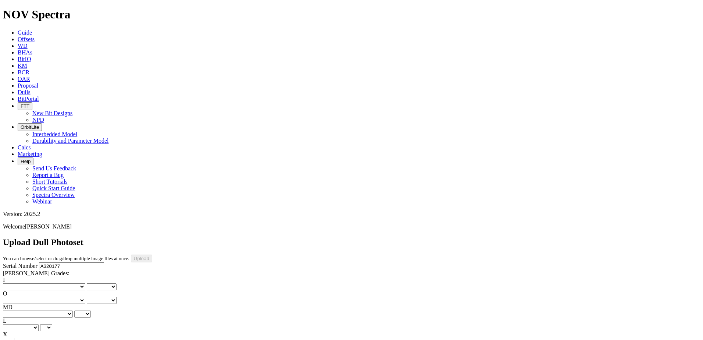 The width and height of the screenshot is (703, 340). What do you see at coordinates (5, 320) in the screenshot?
I see `label: L` at bounding box center [5, 320].